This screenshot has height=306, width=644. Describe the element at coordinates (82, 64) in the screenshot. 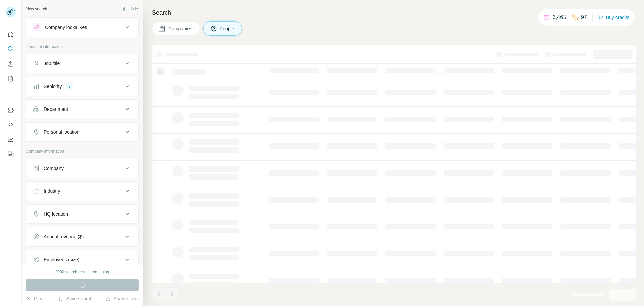

I see `button: Job title` at that location.